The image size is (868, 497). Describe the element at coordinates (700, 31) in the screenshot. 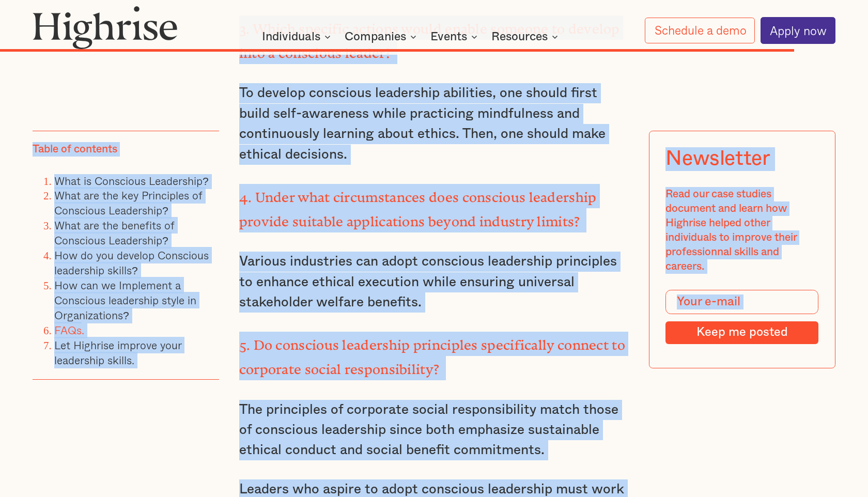

I see `a: Schedule a demo` at that location.